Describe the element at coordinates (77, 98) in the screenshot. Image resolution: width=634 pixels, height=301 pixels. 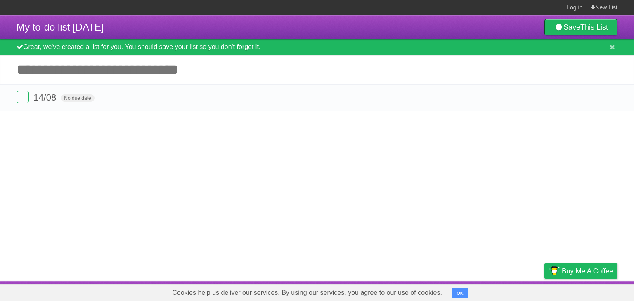
I see `span: No due date` at that location.